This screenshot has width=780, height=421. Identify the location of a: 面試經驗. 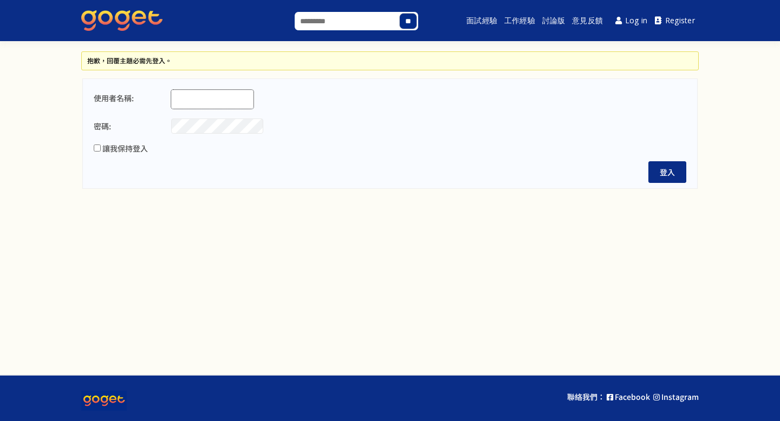
(481, 21).